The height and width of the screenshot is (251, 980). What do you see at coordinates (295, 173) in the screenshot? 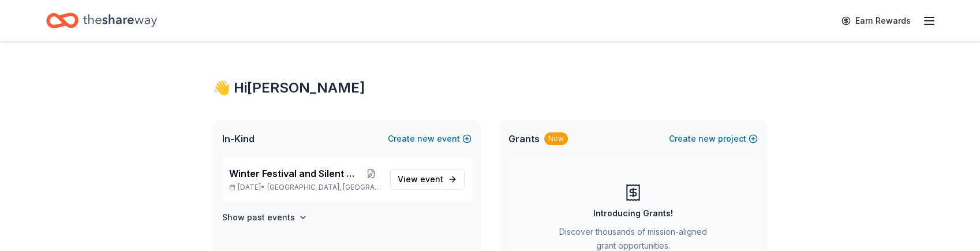
I see `span: Winter Festival and Silent Auction` at bounding box center [295, 173].